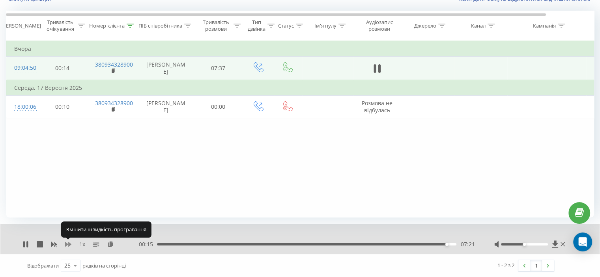  I want to click on span: Розмова не відбулась, so click(377, 106).